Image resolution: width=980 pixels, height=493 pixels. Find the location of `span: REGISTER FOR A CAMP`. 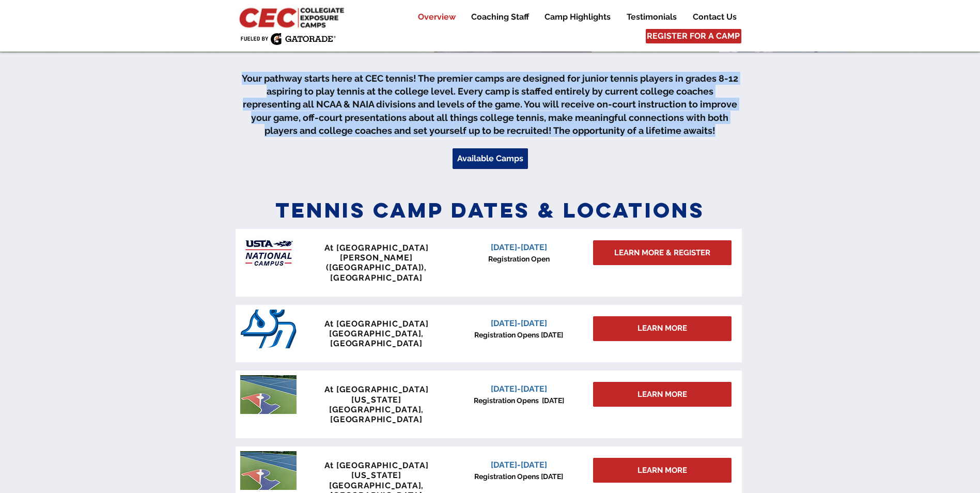

span: REGISTER FOR A CAMP is located at coordinates (693, 36).